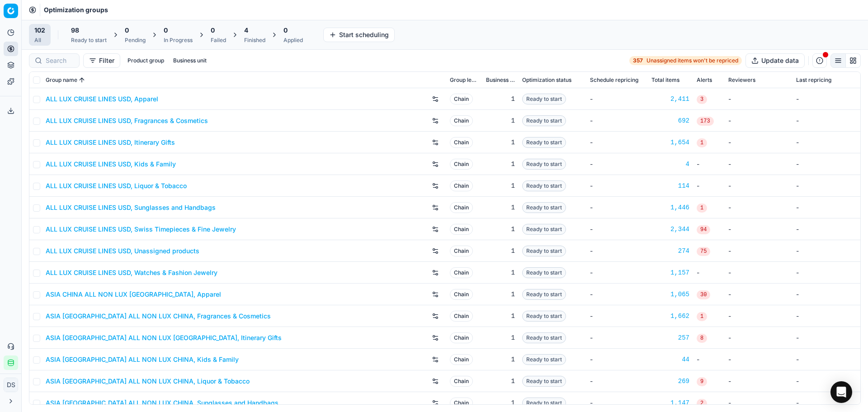 This screenshot has width=868, height=412. What do you see at coordinates (775, 61) in the screenshot?
I see `button: Update data` at bounding box center [775, 61].